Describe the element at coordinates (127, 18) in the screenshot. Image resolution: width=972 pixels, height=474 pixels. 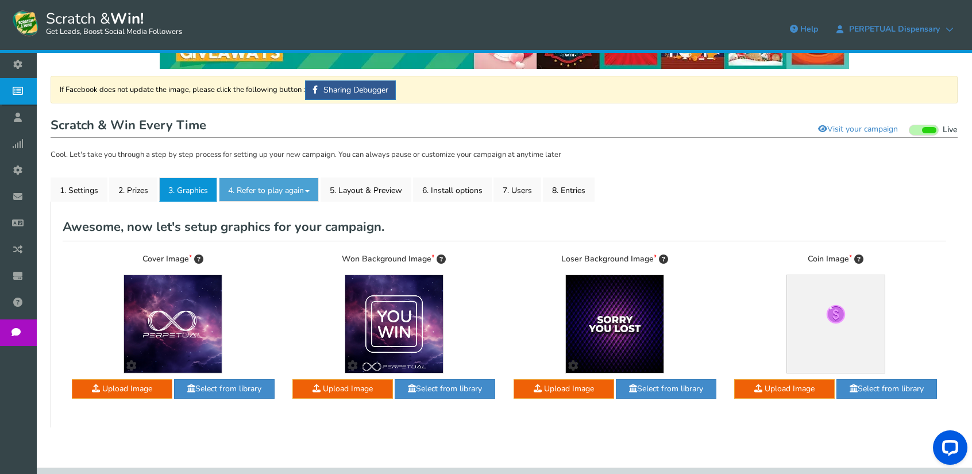
I see `strong: Win!` at that location.